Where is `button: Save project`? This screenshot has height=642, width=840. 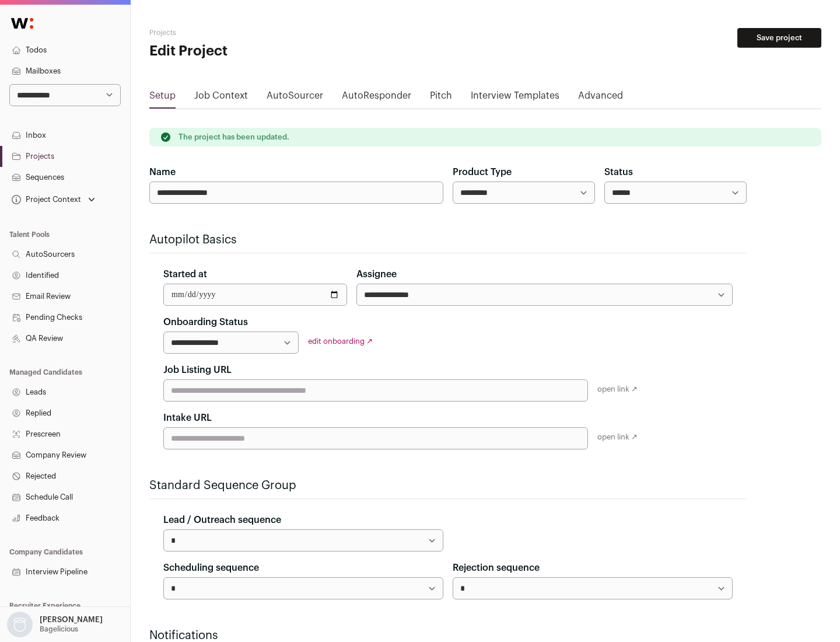
button: Save project is located at coordinates (779, 38).